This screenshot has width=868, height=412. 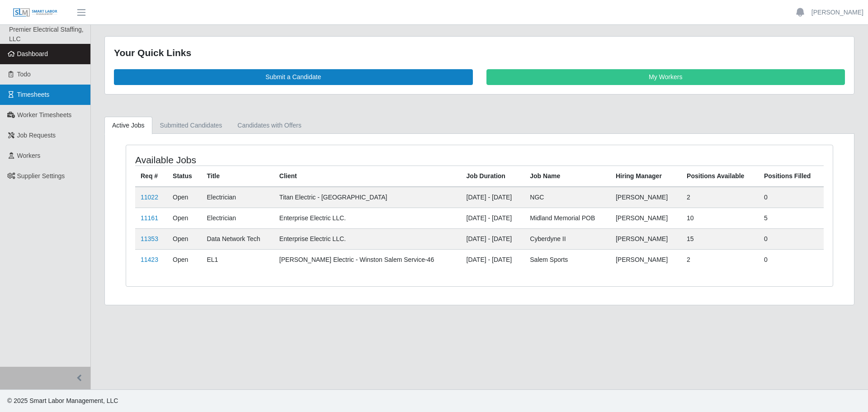 What do you see at coordinates (293, 77) in the screenshot?
I see `a: Submit a Candidate` at bounding box center [293, 77].